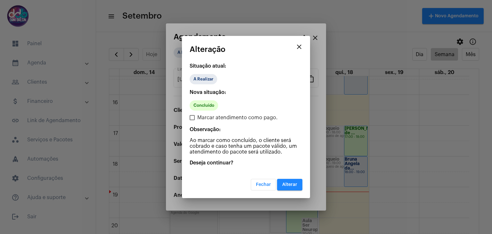 The image size is (492, 234). I want to click on button: Alterar, so click(290, 185).